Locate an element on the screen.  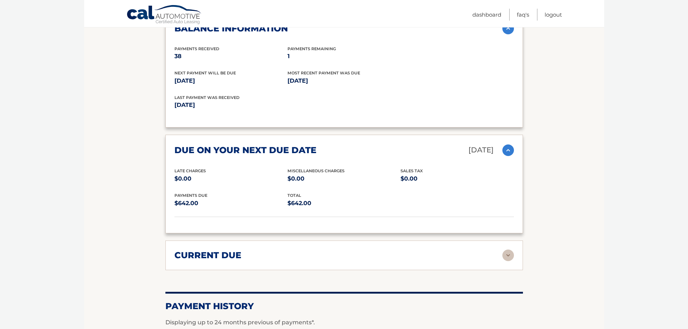
h2: current due is located at coordinates (208, 255).